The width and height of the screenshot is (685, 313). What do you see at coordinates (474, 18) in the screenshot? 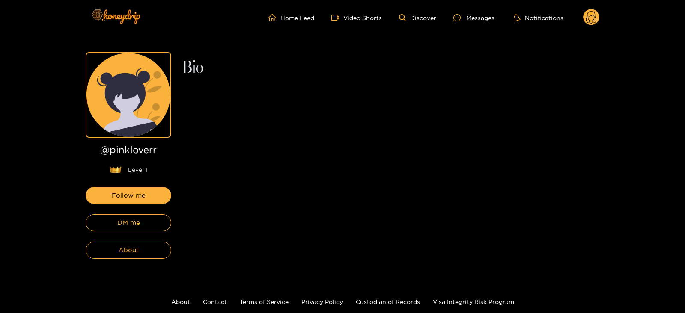
I see `div: Messages` at bounding box center [474, 18].